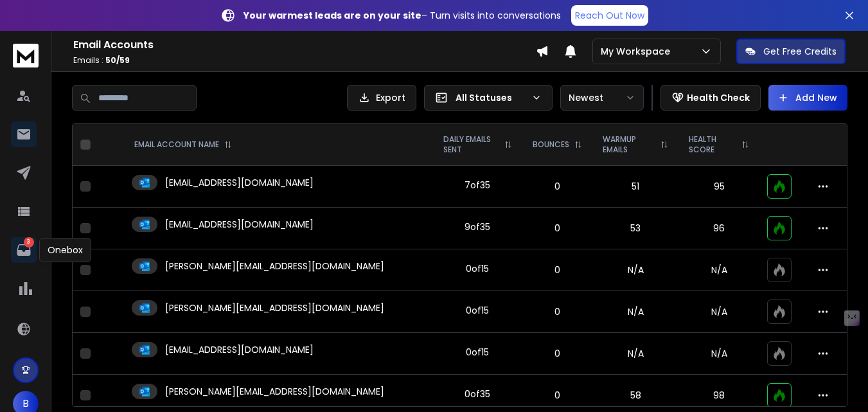  Describe the element at coordinates (471, 145) in the screenshot. I see `p: DAILY EMAILS SENT` at that location.